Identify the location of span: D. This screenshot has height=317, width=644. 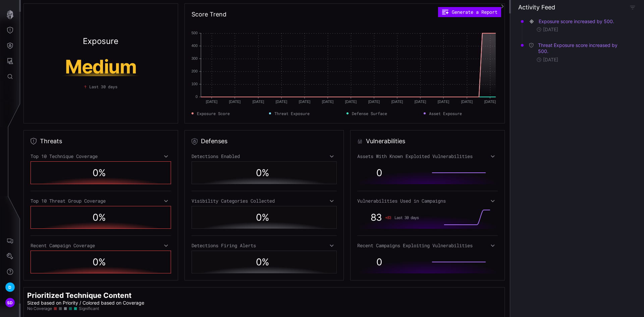
(10, 287).